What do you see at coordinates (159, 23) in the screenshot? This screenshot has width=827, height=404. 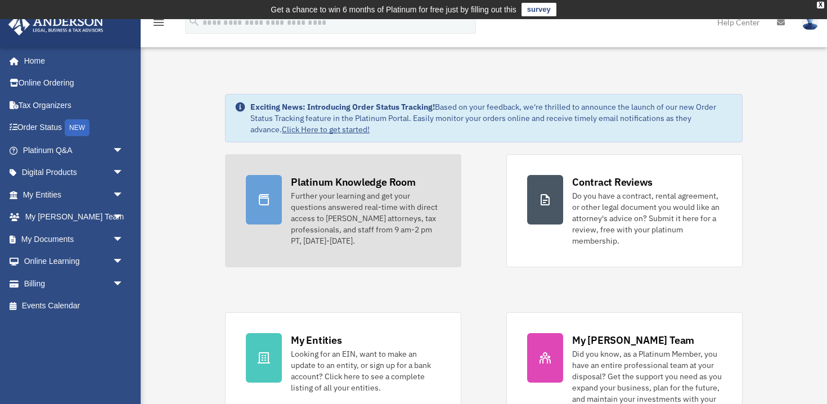 I see `i: menu` at bounding box center [159, 23].